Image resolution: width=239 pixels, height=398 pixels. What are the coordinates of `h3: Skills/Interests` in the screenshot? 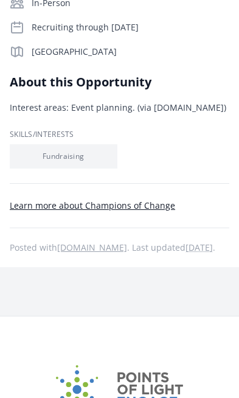 It's located at (119, 135).